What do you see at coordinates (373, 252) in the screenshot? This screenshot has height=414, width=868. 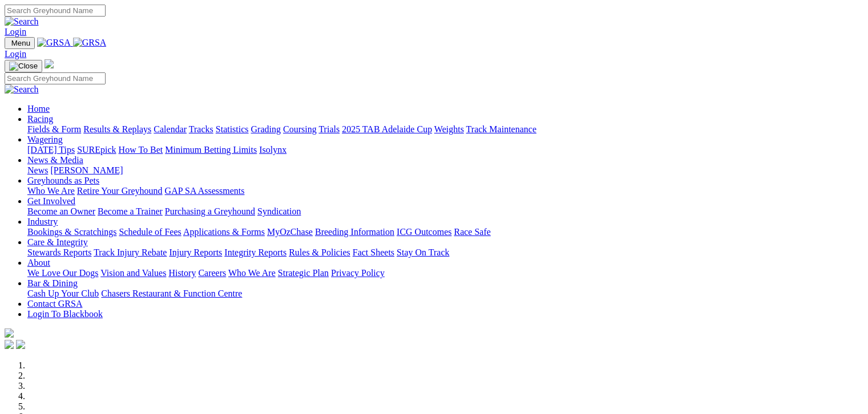 I see `a: Fact Sheets` at bounding box center [373, 252].